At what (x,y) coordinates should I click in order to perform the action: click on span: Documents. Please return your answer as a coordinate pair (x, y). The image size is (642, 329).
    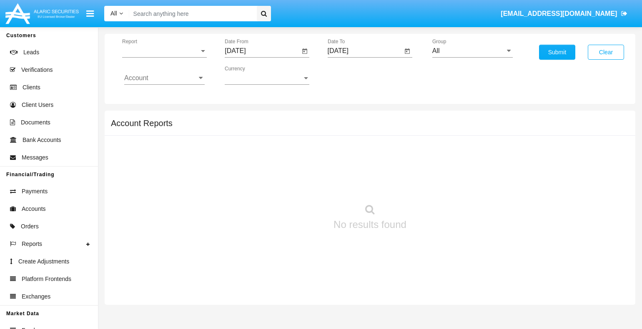
    Looking at the image, I should click on (35, 122).